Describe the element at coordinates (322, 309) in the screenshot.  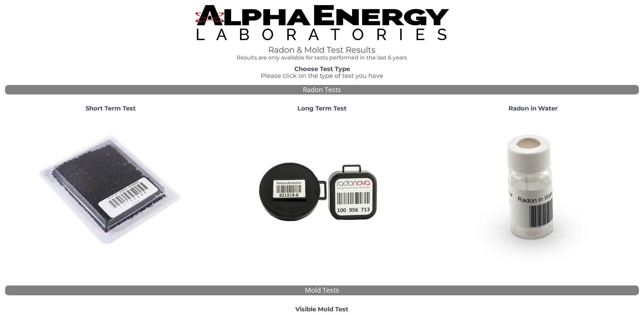
I see `strong: Visible Mold Test` at that location.